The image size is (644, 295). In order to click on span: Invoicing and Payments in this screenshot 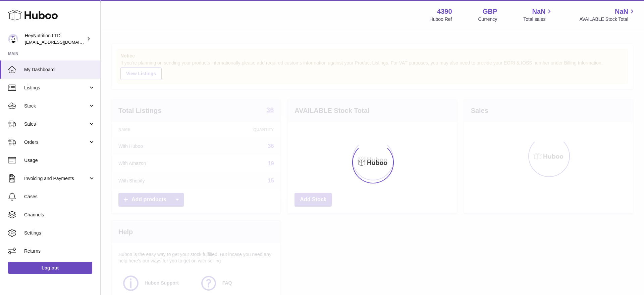, I will do `click(56, 178)`.